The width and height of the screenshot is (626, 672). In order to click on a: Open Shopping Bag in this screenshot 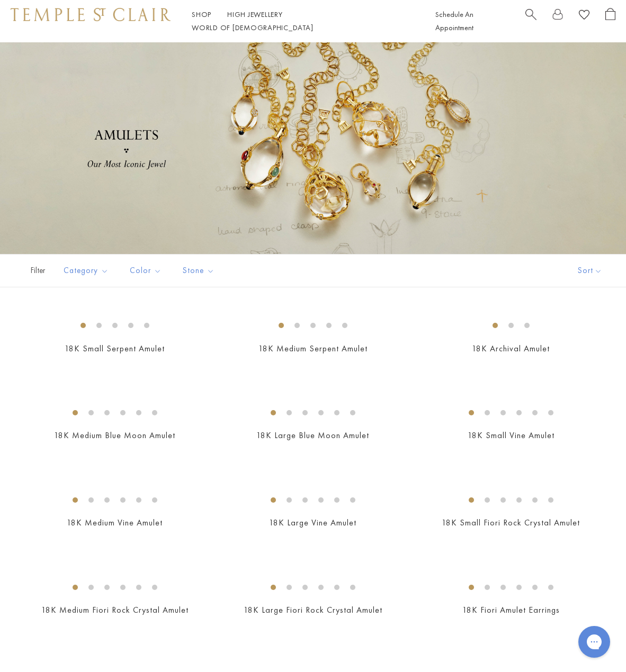, I will do `click(610, 21)`.